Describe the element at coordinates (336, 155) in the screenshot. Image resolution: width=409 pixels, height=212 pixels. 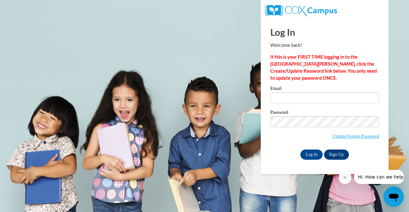
I see `a: Sign Up` at that location.